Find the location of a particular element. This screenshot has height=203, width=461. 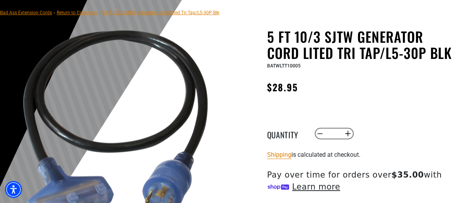

a: Shipping is located at coordinates (279, 155).